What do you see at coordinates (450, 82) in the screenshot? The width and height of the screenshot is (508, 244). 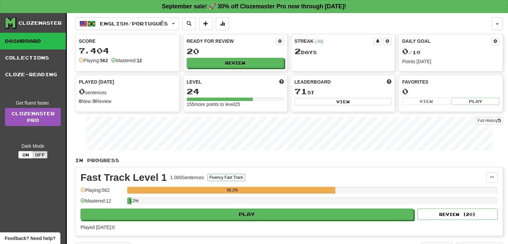 I see `div: Favorites` at bounding box center [450, 82].